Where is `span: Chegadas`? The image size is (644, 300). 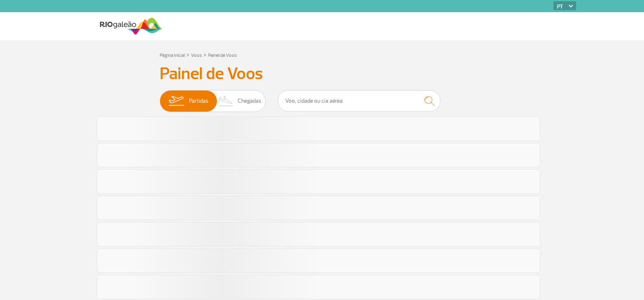
span: Chegadas is located at coordinates (249, 101).